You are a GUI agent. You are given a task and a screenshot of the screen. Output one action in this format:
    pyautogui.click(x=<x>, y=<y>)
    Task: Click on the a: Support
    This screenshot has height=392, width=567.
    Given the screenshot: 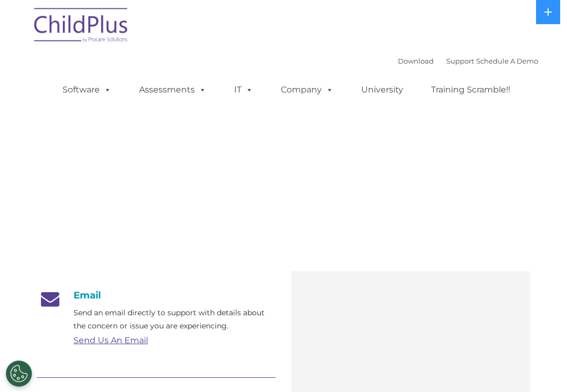 What is the action you would take?
    pyautogui.click(x=460, y=61)
    